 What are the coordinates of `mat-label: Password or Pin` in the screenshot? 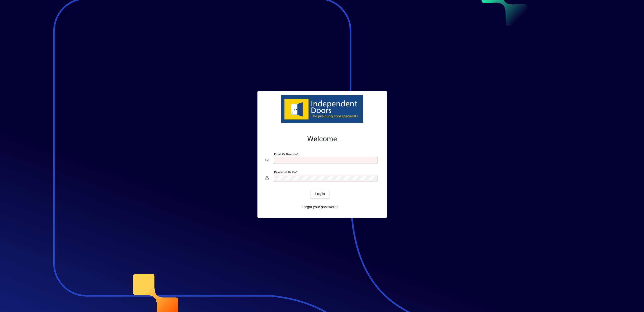 It's located at (285, 172).